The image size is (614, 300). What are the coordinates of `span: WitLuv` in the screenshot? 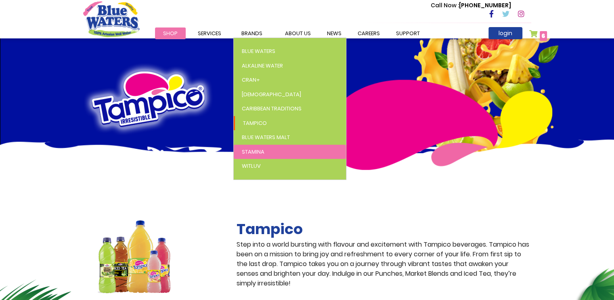 It's located at (251, 166).